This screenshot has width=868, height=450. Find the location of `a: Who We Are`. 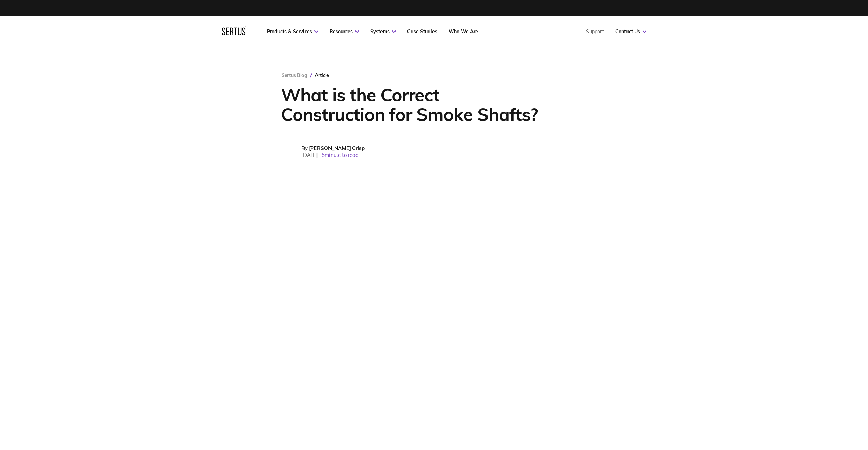

a: Who We Are is located at coordinates (463, 32).